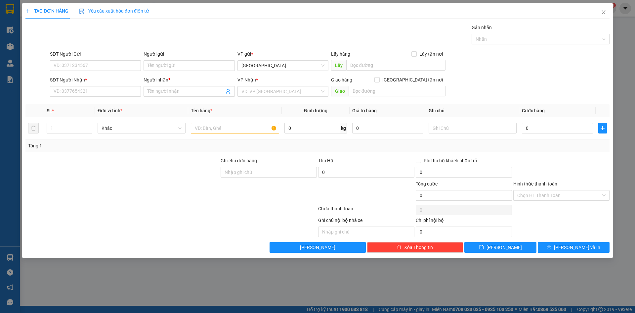  Describe the element at coordinates (549, 247) in the screenshot. I see `span: printer` at that location.